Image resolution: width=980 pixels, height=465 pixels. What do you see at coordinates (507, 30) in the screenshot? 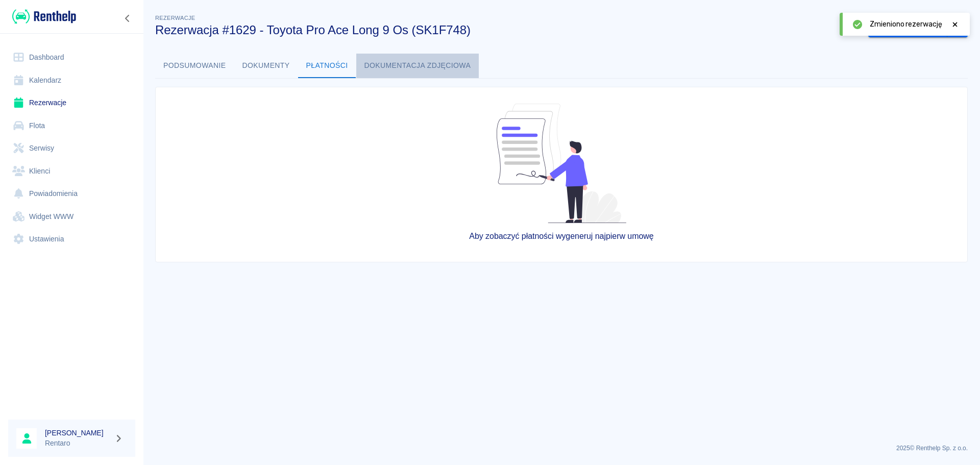
I see `h3: Rezerwacja #1629 - Toyota Pro Ace Long 9 Os (SK1F748)` at bounding box center [507, 30].